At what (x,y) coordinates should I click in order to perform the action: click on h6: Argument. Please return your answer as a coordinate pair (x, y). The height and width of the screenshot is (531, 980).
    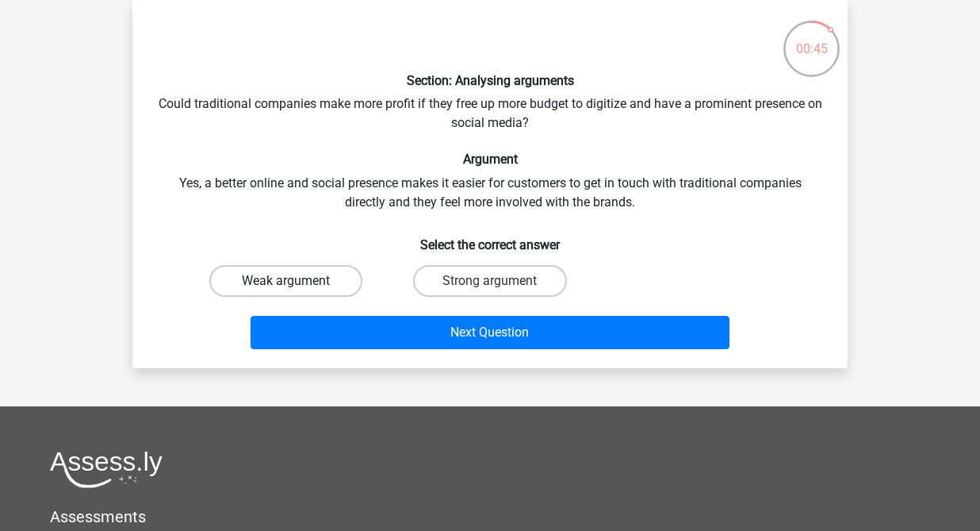
    Looking at the image, I should click on (490, 158).